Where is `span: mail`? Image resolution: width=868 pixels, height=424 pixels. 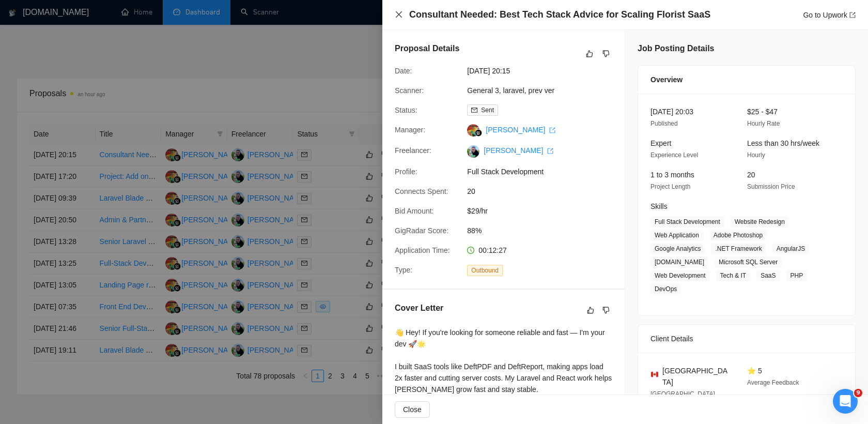 span: mail is located at coordinates (474, 110).